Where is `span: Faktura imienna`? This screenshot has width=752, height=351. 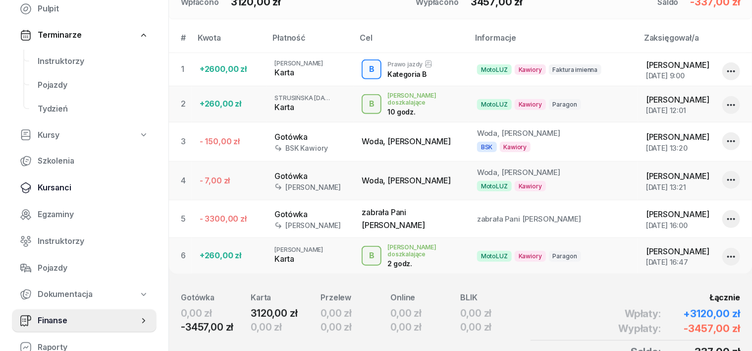
span: Faktura imienna is located at coordinates (575, 69).